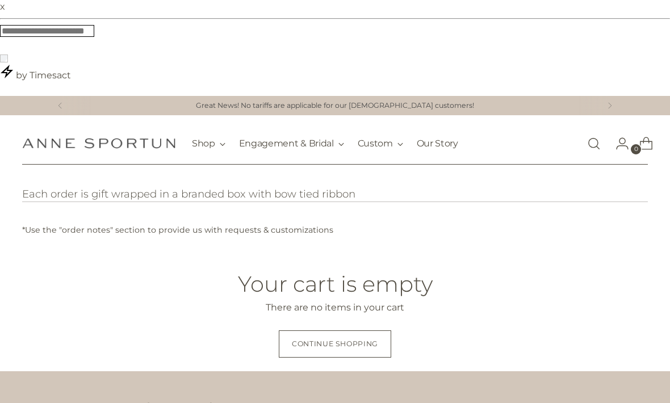 The height and width of the screenshot is (403, 670). I want to click on a: Open search modal, so click(594, 144).